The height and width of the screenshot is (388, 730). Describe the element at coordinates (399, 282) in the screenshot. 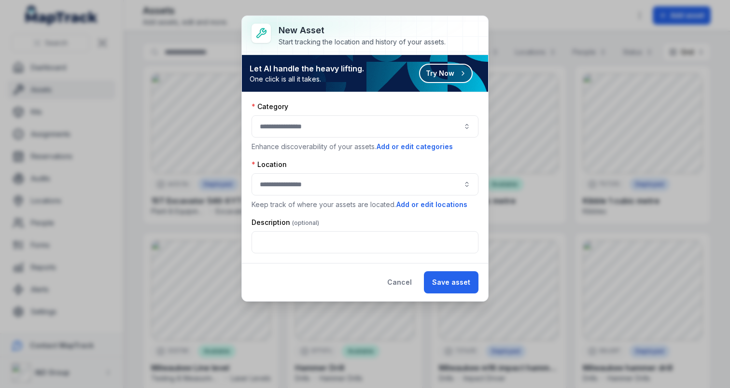

I see `button: Cancel` at that location.